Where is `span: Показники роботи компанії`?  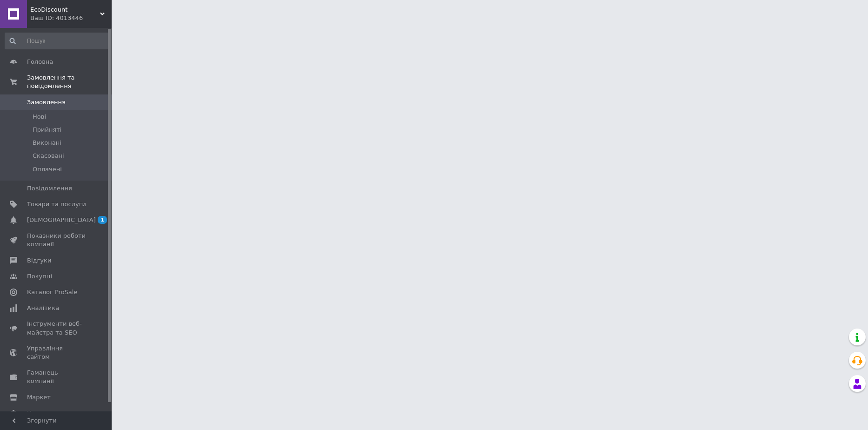
span: Показники роботи компанії is located at coordinates (56, 241).